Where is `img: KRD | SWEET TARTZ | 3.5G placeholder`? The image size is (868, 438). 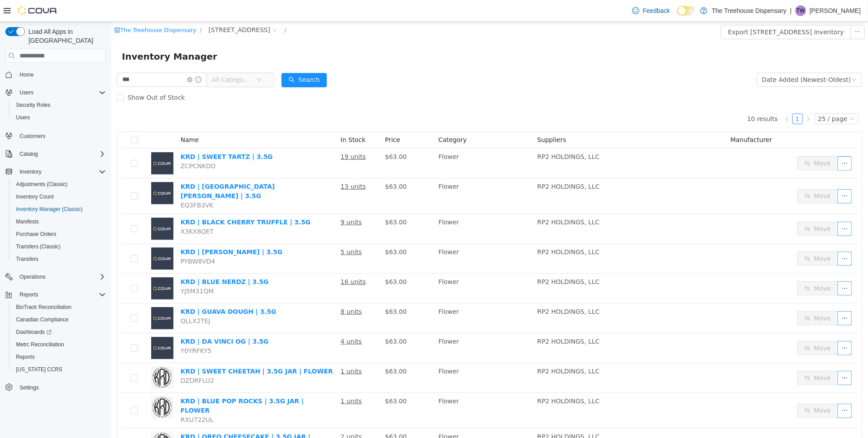
img: KRD | SWEET TARTZ | 3.5G placeholder is located at coordinates (51, 142).